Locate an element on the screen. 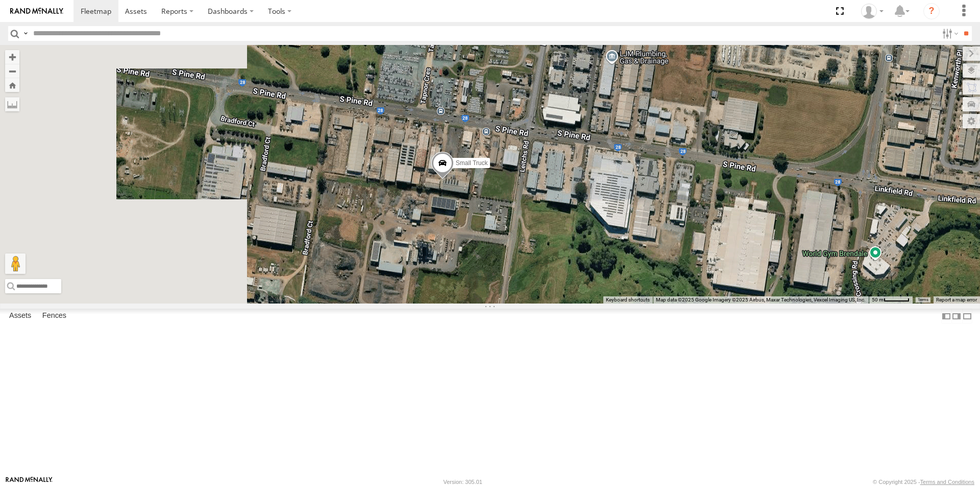  button: Zoom out is located at coordinates (12, 71).